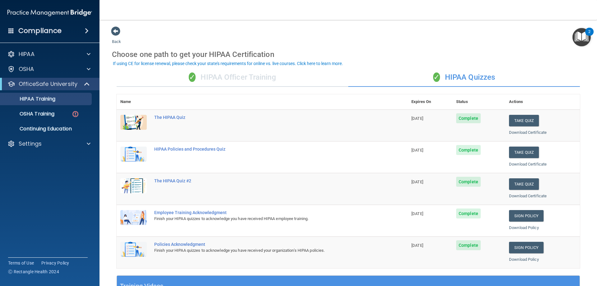 The width and height of the screenshot is (597, 286). Describe the element at coordinates (46, 129) in the screenshot. I see `p: Continuing Education` at that location.